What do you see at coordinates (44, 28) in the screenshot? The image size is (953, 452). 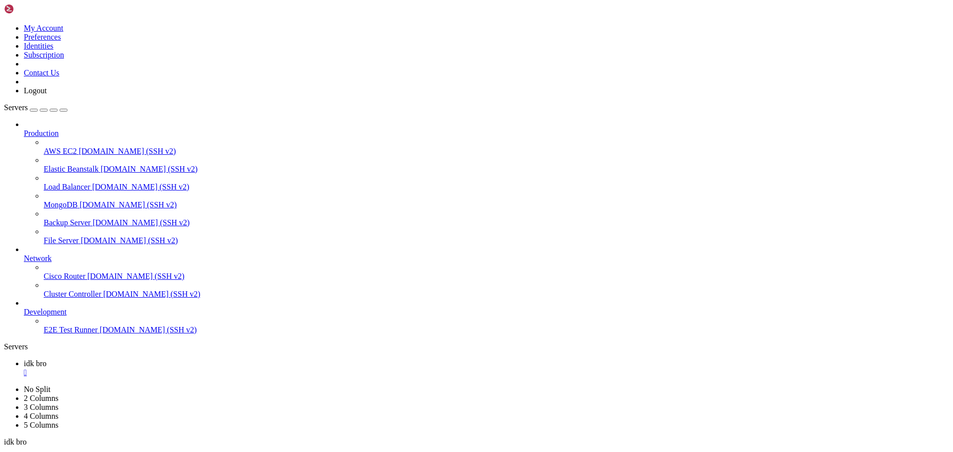 I see `a: My Account` at bounding box center [44, 28].